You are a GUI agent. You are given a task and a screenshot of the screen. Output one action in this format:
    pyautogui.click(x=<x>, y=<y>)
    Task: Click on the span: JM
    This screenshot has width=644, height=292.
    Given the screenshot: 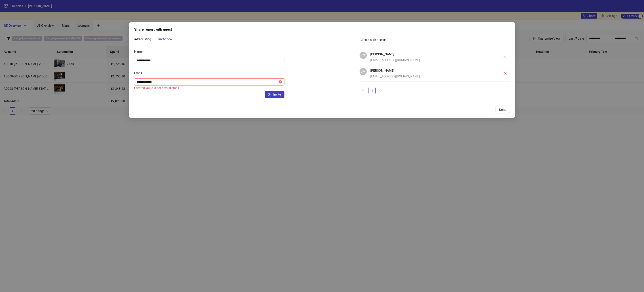 What is the action you would take?
    pyautogui.click(x=363, y=72)
    